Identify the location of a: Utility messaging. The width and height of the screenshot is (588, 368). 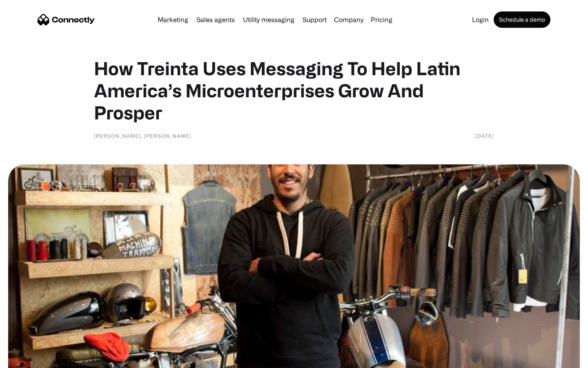
(269, 20).